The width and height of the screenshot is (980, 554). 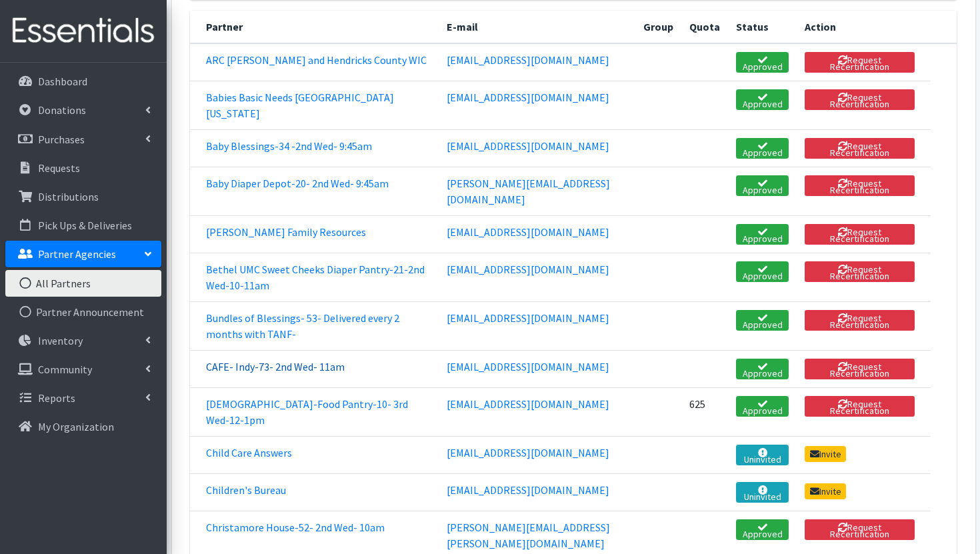 What do you see at coordinates (295, 528) in the screenshot?
I see `a: Christamore House-52- 2nd Wed- 10am` at bounding box center [295, 528].